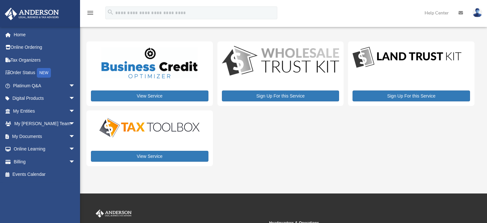 The height and width of the screenshot is (223, 487). What do you see at coordinates (45, 174) in the screenshot?
I see `a: Events Calendar` at bounding box center [45, 174].